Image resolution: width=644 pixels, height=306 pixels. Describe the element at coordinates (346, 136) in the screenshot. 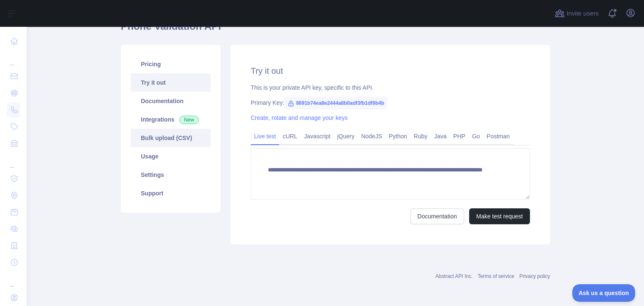

I see `a: jQuery` at that location.